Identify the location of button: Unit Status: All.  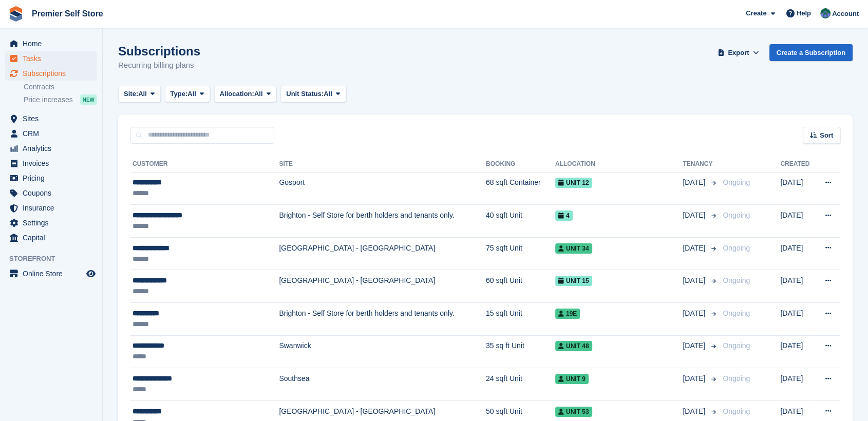
(313, 94).